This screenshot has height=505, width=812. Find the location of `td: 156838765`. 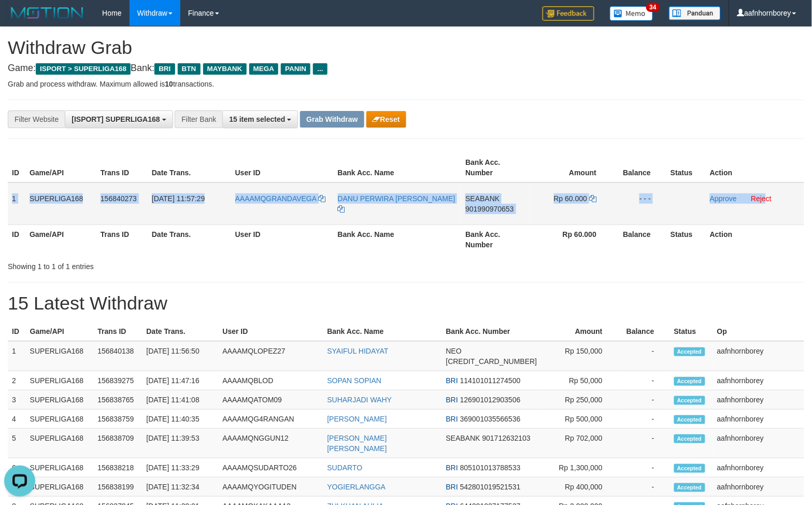

td: 156838765 is located at coordinates (118, 400).